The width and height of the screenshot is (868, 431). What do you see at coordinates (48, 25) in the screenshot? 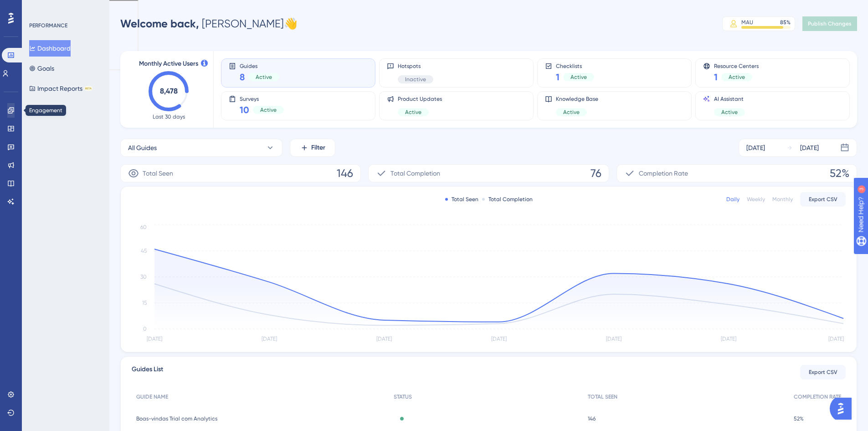
I see `div: PERFORMANCE` at bounding box center [48, 25].